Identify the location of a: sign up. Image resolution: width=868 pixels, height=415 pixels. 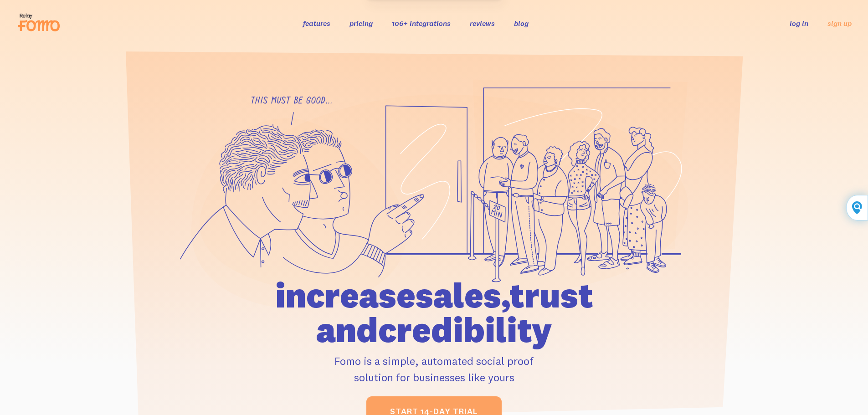
(839, 23).